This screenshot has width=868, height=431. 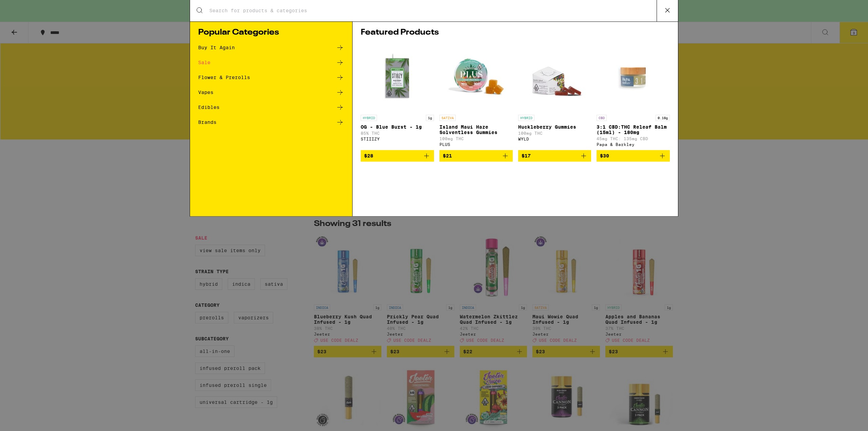 What do you see at coordinates (398, 78) in the screenshot?
I see `img: STIIIZY - OG - Blue Burst - 1g` at bounding box center [398, 78].